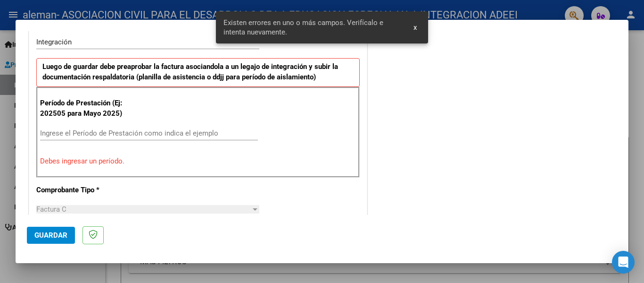 This screenshot has width=644, height=283. I want to click on p: Período de Prestación (Ej: 202505 para Mayo 2025), so click(88, 108).